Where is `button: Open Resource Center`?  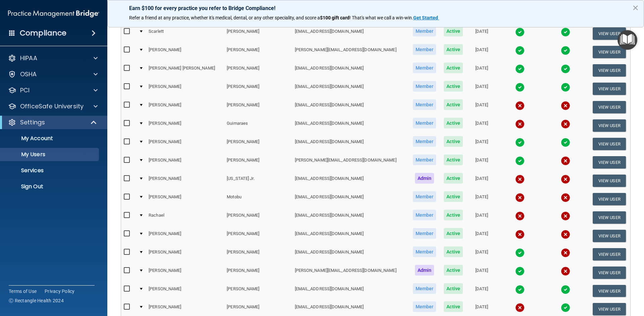
button: Open Resource Center is located at coordinates (627, 40).